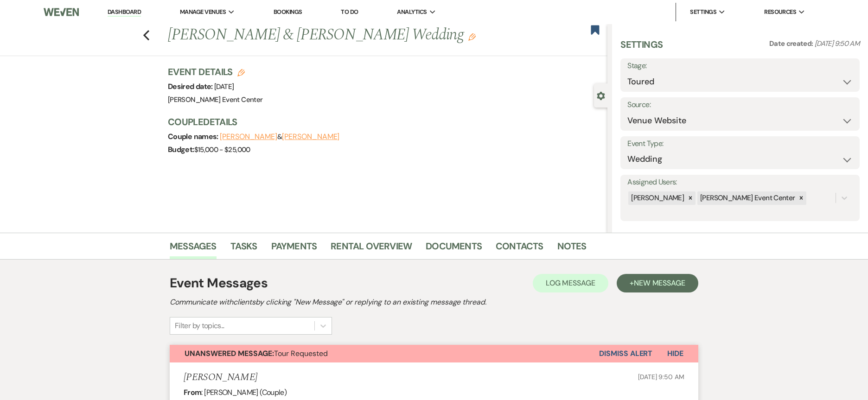  Describe the element at coordinates (626, 354) in the screenshot. I see `button: Dismiss Alert` at that location.